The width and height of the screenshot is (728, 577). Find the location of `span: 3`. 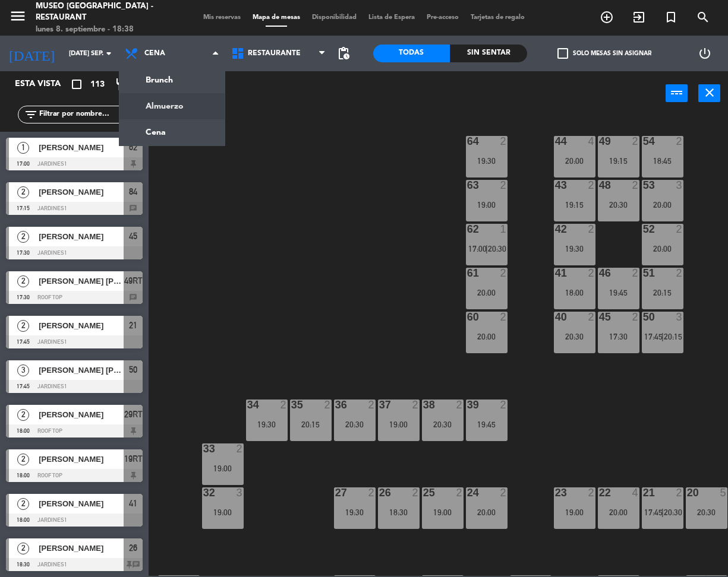

span: 3 is located at coordinates (23, 370).